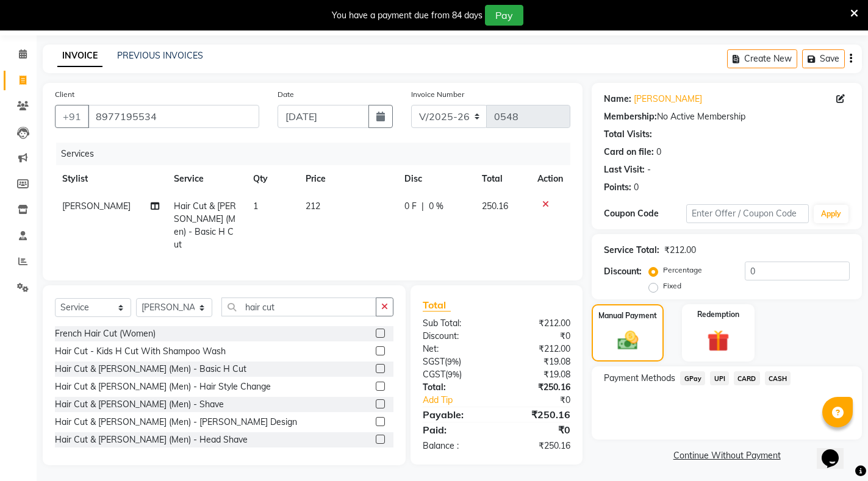 The height and width of the screenshot is (481, 868). I want to click on span: 0 %, so click(436, 206).